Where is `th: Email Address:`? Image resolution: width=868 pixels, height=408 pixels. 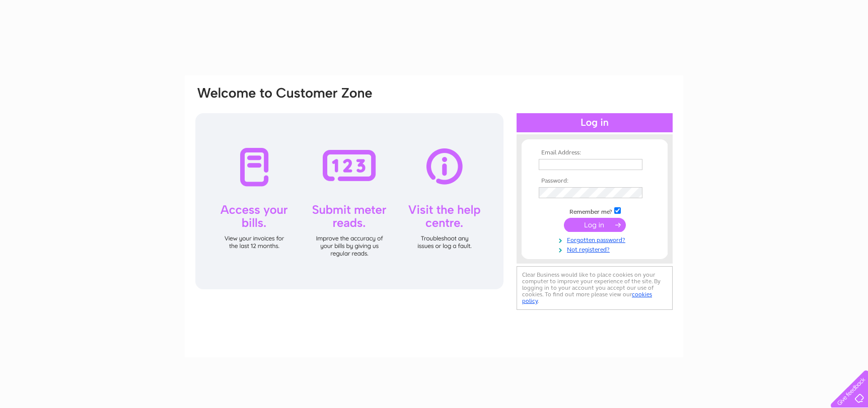 th: Email Address: is located at coordinates (595, 153).